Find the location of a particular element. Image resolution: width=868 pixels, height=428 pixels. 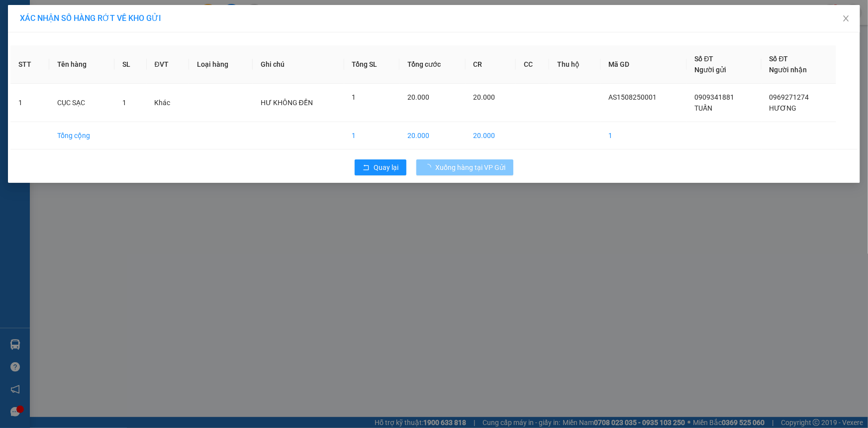

th: ĐVT is located at coordinates (168, 64).